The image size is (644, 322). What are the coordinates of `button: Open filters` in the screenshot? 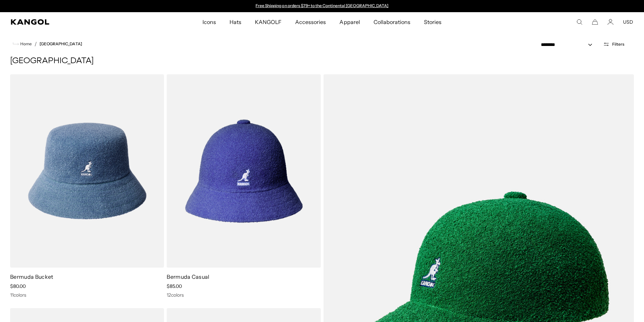 It's located at (614, 44).